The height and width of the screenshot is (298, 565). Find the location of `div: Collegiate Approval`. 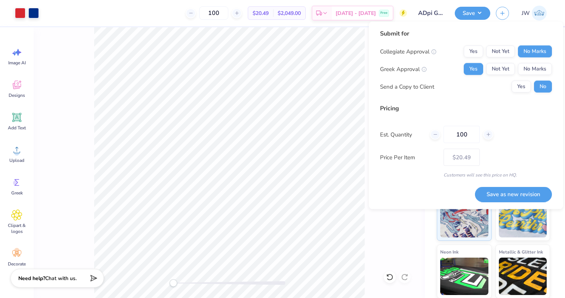

div: Collegiate Approval is located at coordinates (408, 51).